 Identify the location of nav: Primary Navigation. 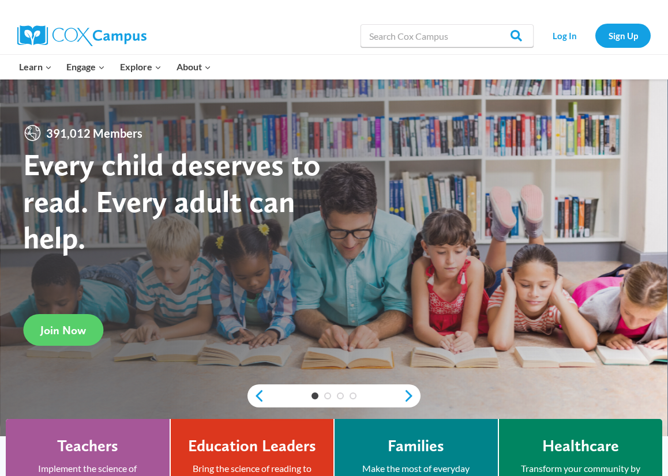
(115, 67).